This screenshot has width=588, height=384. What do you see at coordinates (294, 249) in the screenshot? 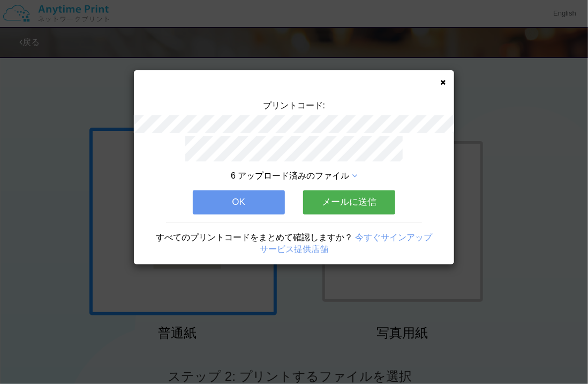
I see `a: サービス提供店舗` at bounding box center [294, 249].